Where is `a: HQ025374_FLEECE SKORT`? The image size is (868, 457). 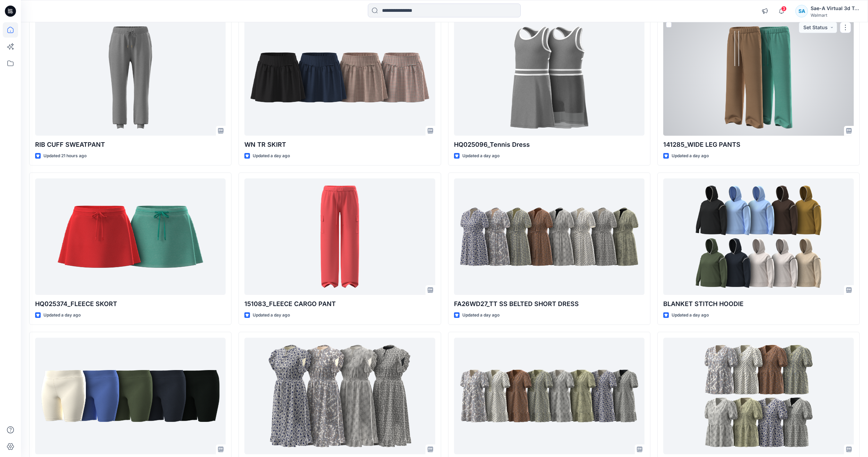 a: HQ025374_FLEECE SKORT is located at coordinates (131, 236).